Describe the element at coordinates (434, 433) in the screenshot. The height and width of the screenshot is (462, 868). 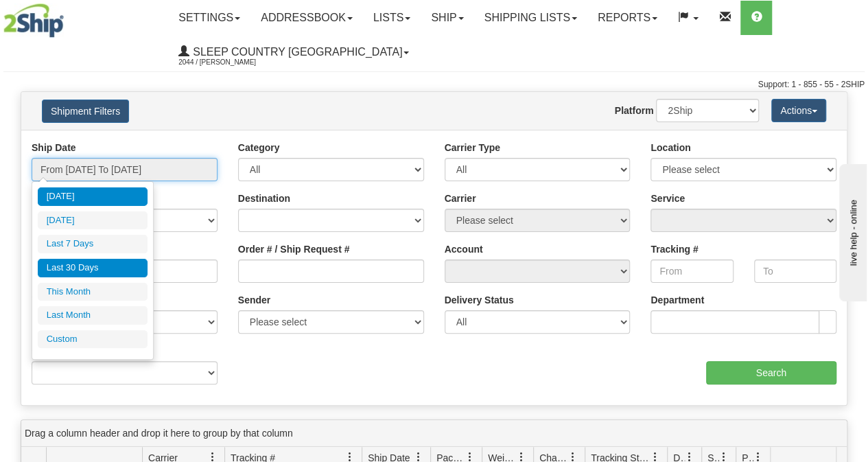
I see `div: grid grouping header` at that location.